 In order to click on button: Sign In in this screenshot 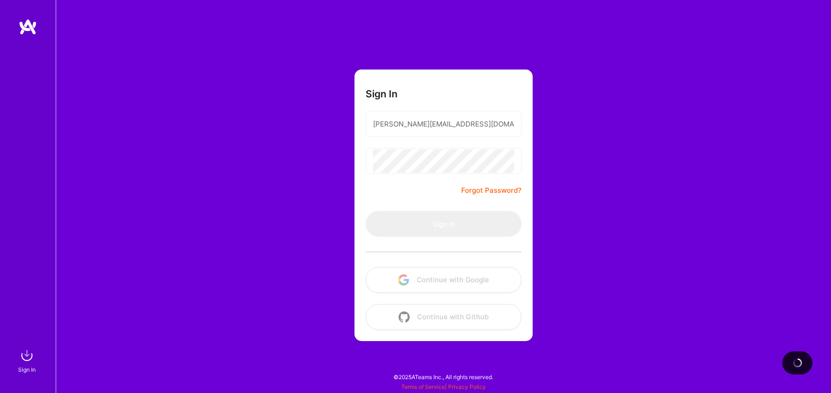, I will do `click(444, 224)`.